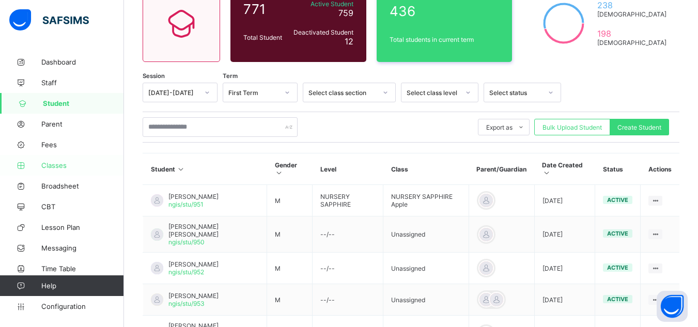  I want to click on span: Term, so click(230, 76).